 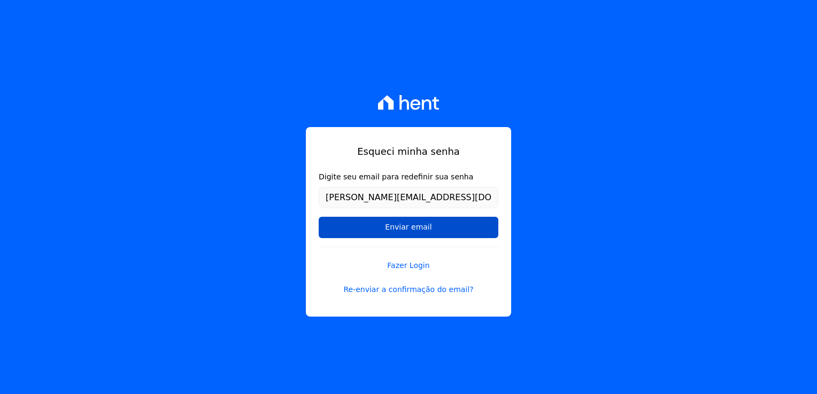 What do you see at coordinates (408, 290) in the screenshot?
I see `a: Re-enviar a confirmação do email?` at bounding box center [408, 290].